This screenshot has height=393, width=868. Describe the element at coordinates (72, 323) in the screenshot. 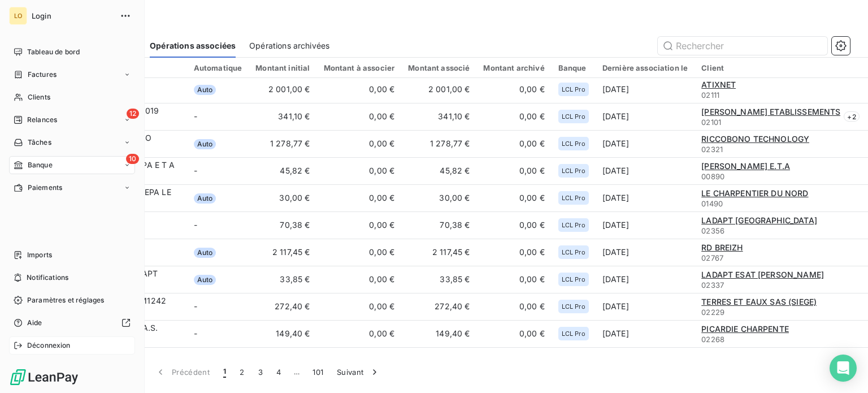

I see `a: Aide` at that location.